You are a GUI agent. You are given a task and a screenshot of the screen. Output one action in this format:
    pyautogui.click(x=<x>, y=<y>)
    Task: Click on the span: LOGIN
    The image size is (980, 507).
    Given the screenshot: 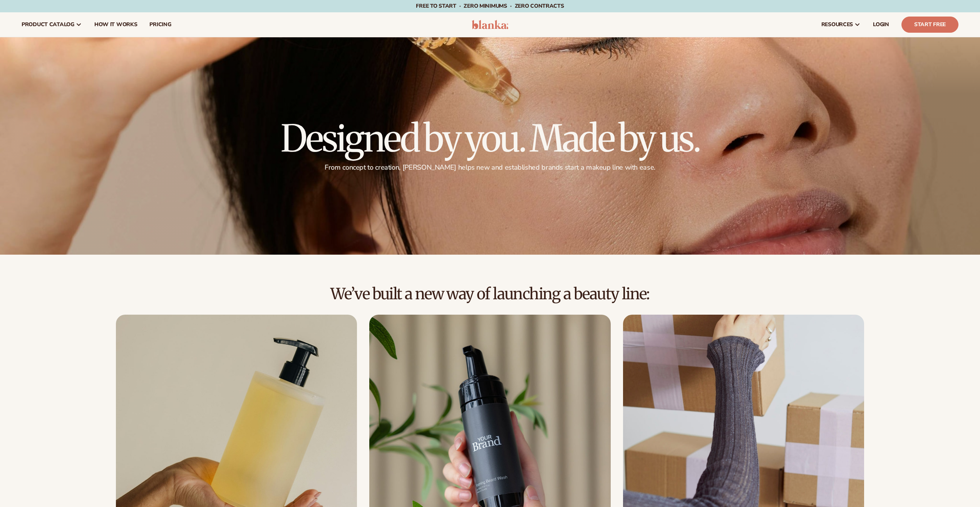 What is the action you would take?
    pyautogui.click(x=881, y=25)
    